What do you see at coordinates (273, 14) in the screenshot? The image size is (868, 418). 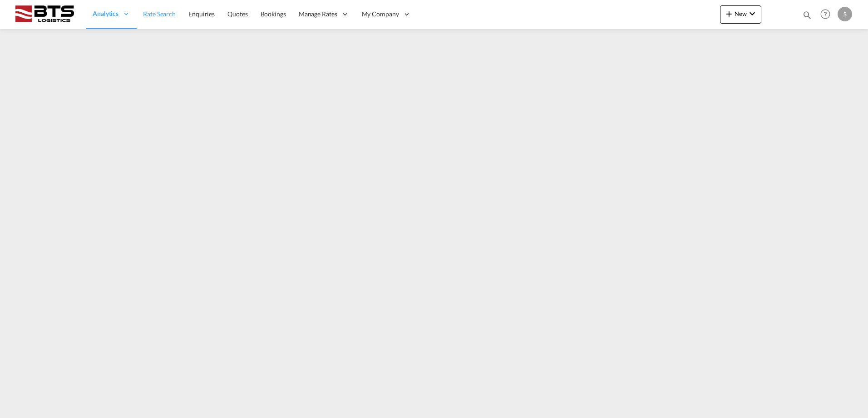 I see `span: Bookings` at bounding box center [273, 14].